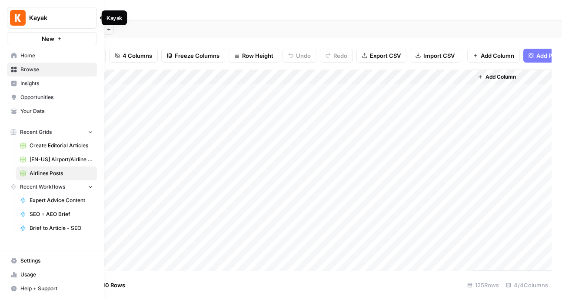  I want to click on span: Import CSV, so click(439, 56).